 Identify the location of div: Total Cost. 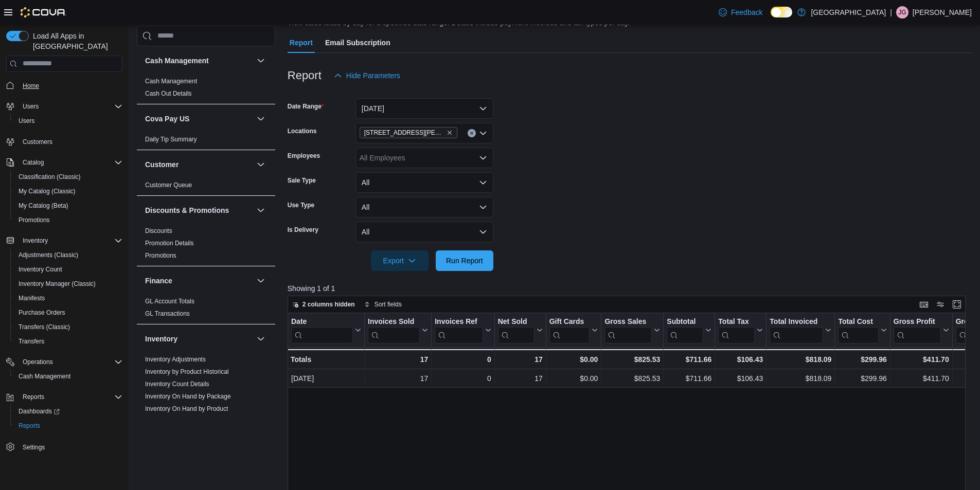
(858, 329).